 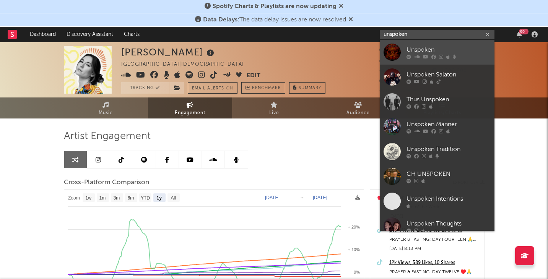 What do you see at coordinates (437, 151) in the screenshot?
I see `a: Unspoken Tradition` at bounding box center [437, 151].